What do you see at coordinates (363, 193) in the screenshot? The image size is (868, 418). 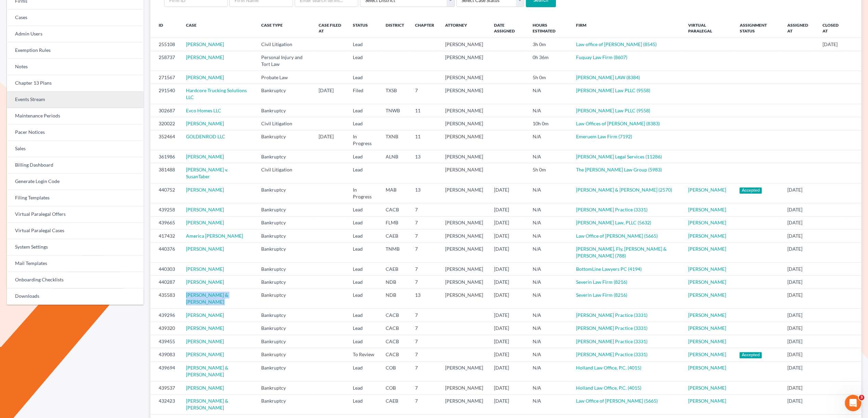 I see `td: In Progress` at bounding box center [363, 193].